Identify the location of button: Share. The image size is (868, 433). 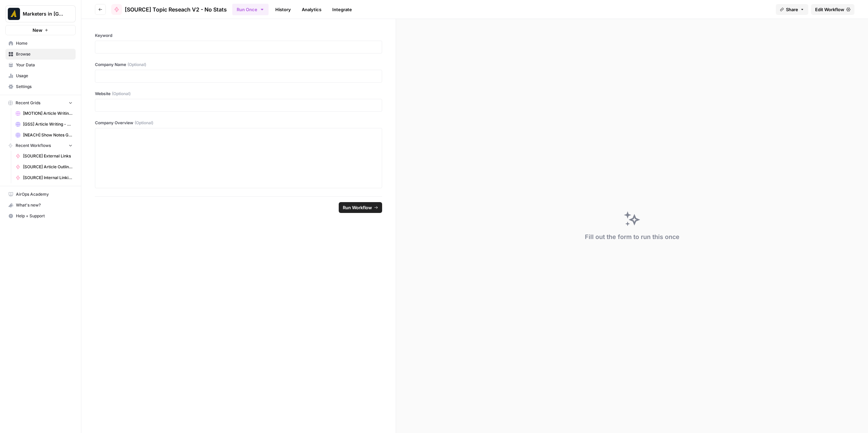
(791, 9).